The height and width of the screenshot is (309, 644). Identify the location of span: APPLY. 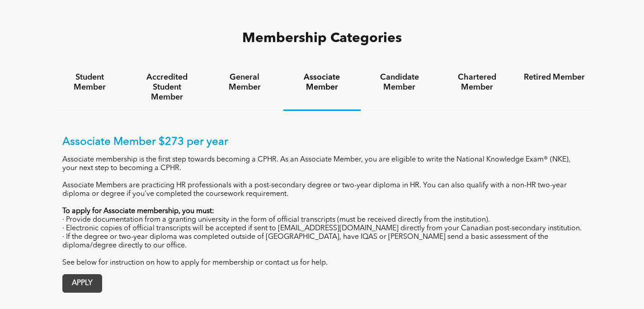
(83, 283).